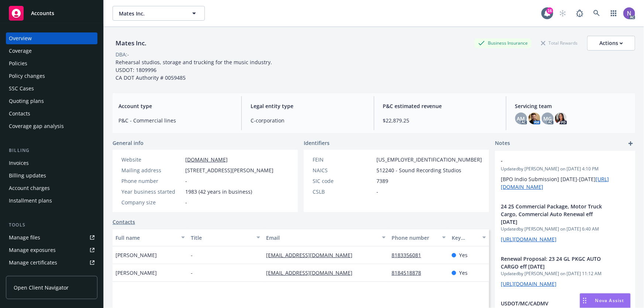  What do you see at coordinates (218, 192) in the screenshot?
I see `span: 1983 (42 years in business)` at bounding box center [218, 192].